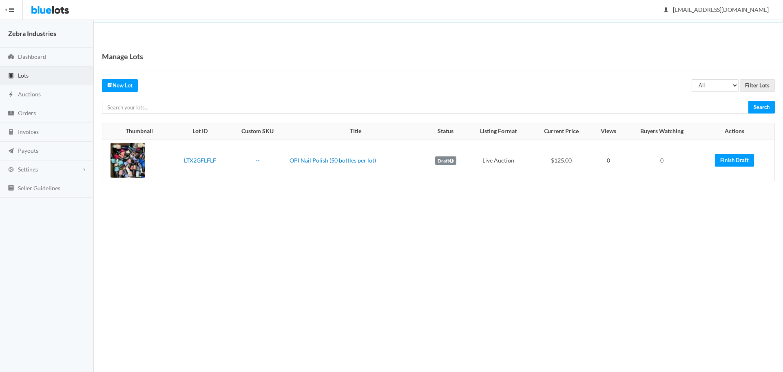 This screenshot has width=783, height=372. What do you see at coordinates (28, 169) in the screenshot?
I see `span: Settings` at bounding box center [28, 169].